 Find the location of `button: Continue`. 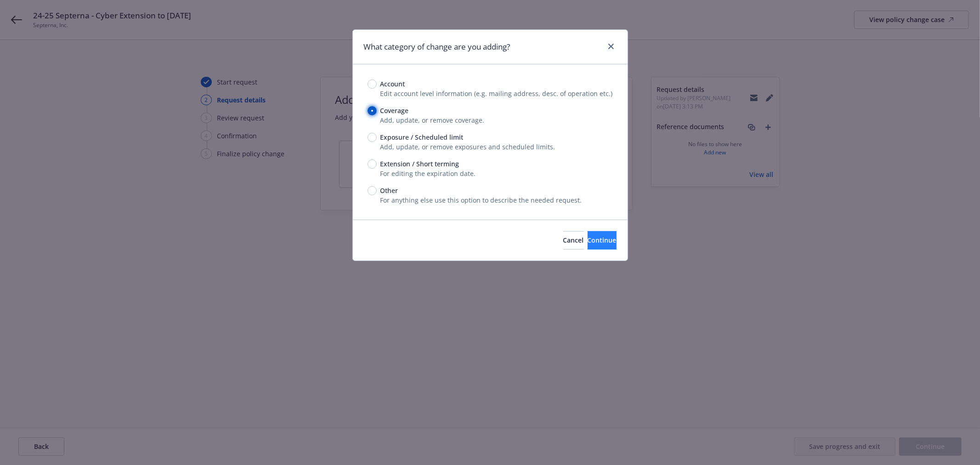

button: Continue is located at coordinates (602, 241).